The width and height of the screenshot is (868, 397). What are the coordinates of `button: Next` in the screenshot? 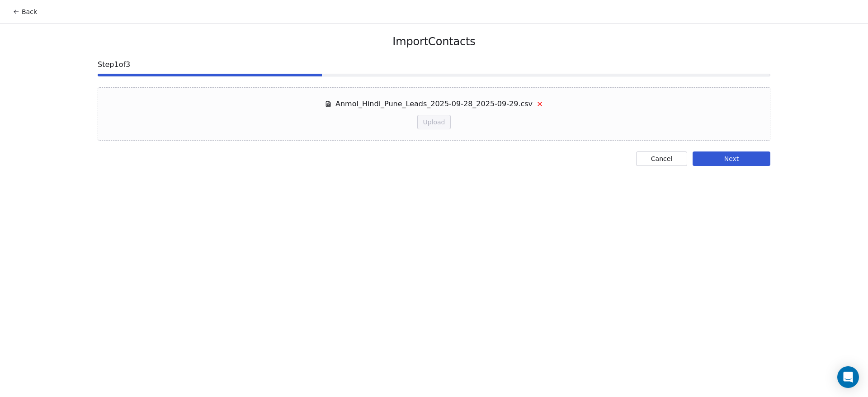 It's located at (731, 159).